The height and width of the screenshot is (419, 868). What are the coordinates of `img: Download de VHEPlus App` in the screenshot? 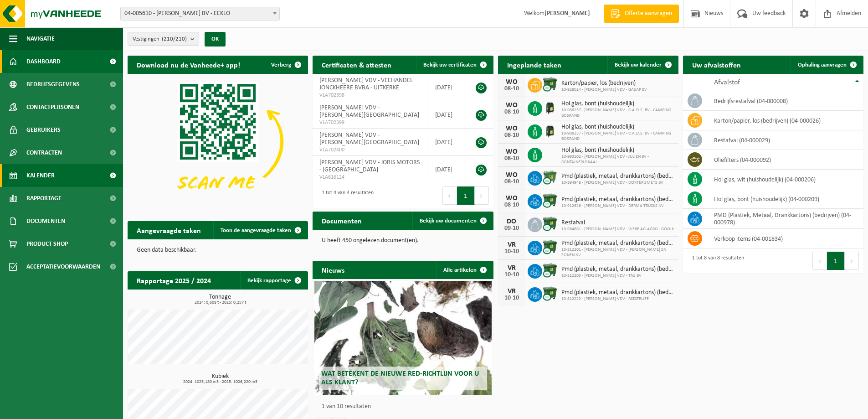 It's located at (218, 141).